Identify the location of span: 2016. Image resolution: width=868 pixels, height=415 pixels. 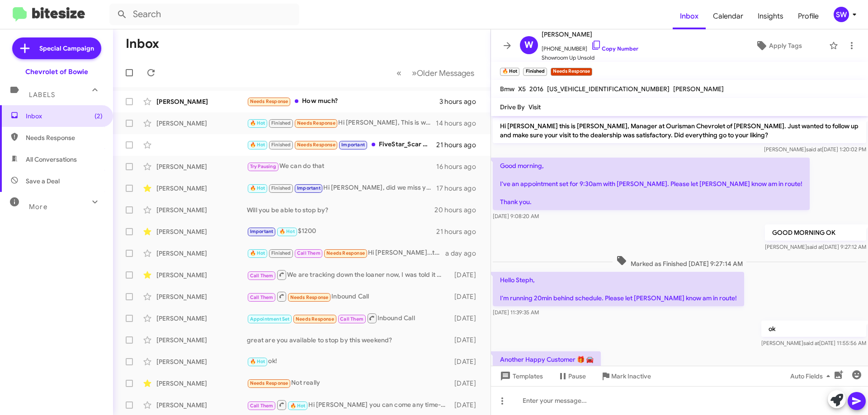
(536, 89).